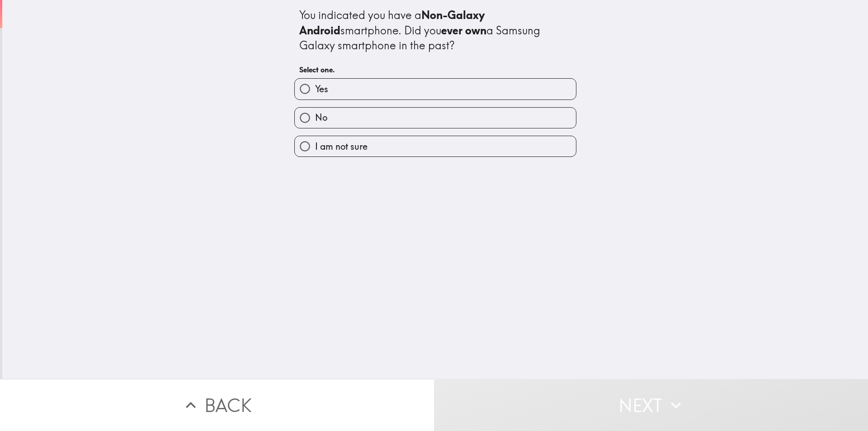 This screenshot has height=431, width=868. Describe the element at coordinates (651, 405) in the screenshot. I see `button: Next` at that location.